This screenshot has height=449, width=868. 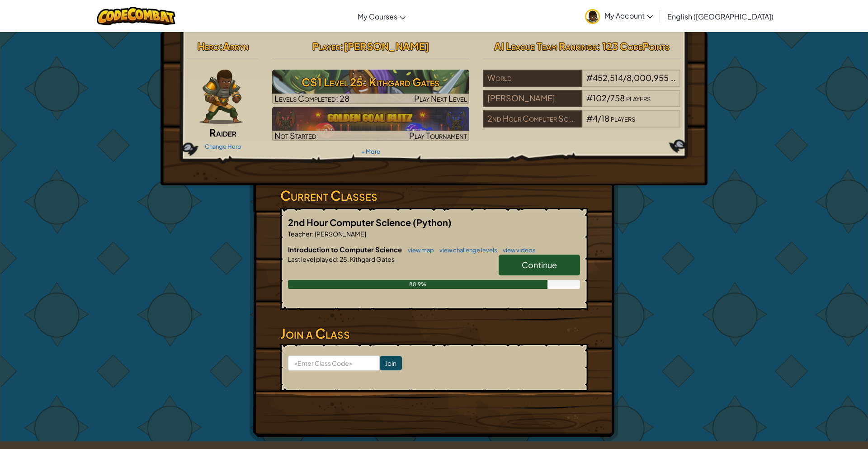 What do you see at coordinates (546, 46) in the screenshot?
I see `span: AI League Team Rankings` at bounding box center [546, 46].